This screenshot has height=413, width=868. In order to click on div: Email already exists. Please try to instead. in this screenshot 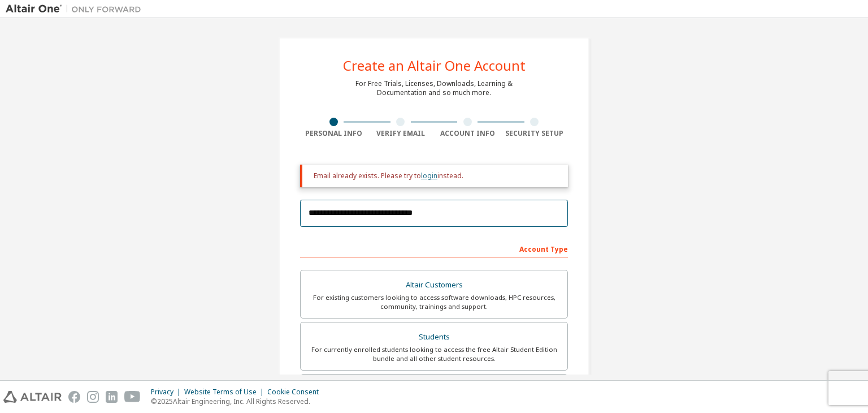, I will do `click(436, 176)`.